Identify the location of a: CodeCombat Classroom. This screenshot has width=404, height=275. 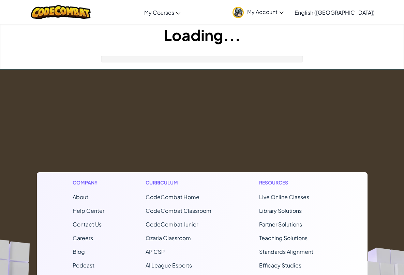
(178, 210).